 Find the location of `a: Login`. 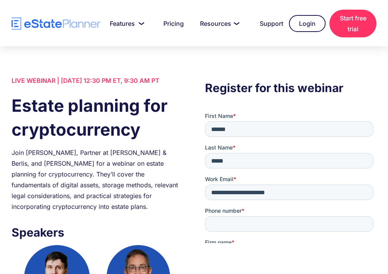

a: Login is located at coordinates (307, 24).